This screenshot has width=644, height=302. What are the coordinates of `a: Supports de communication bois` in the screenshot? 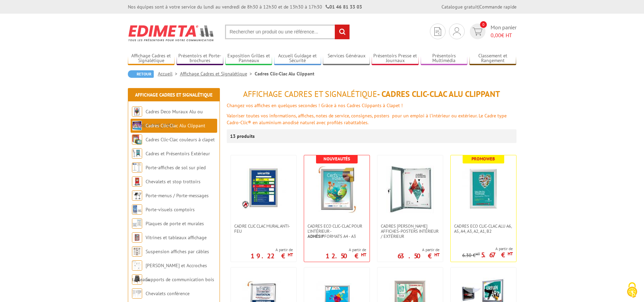 It's located at (180, 279).